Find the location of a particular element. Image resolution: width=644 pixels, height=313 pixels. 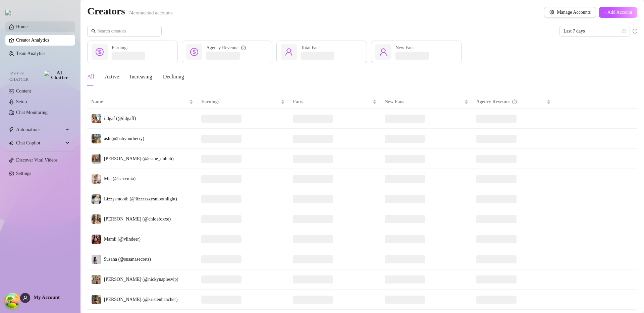

img: Kristen (@kristenhancher) is located at coordinates (96, 300).